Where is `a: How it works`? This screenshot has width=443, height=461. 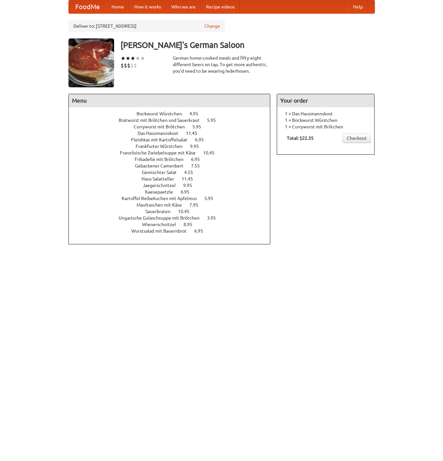 a: How it works is located at coordinates (148, 7).